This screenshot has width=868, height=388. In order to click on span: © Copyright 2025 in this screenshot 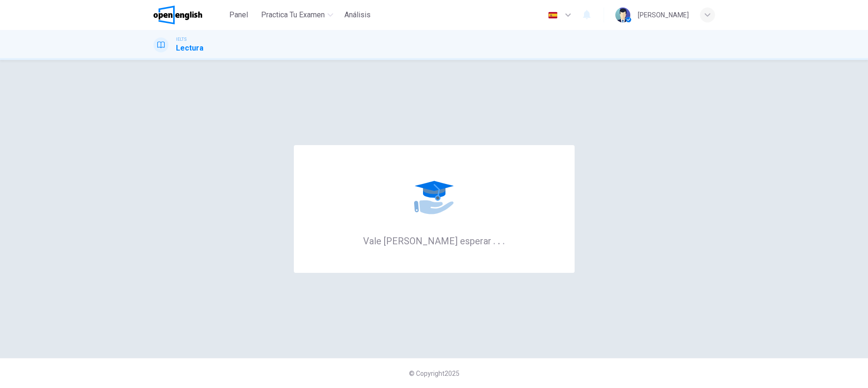, I will do `click(434, 374)`.